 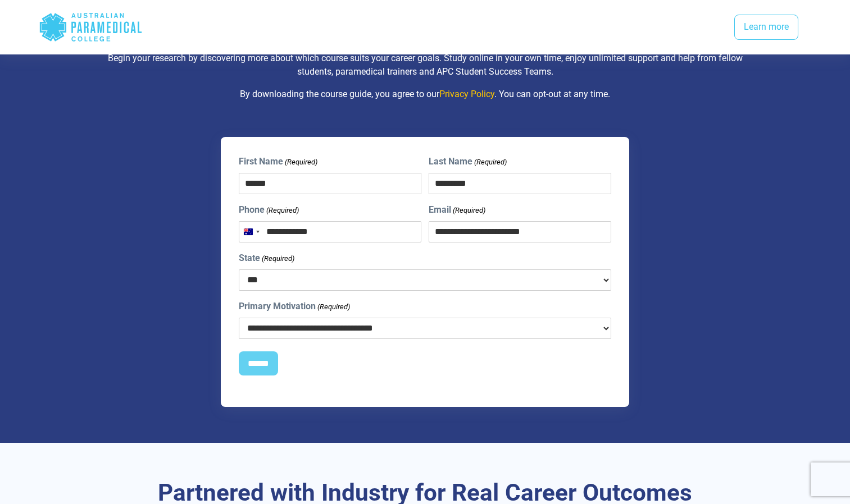 What do you see at coordinates (251, 231) in the screenshot?
I see `button: Selected country` at bounding box center [251, 231].